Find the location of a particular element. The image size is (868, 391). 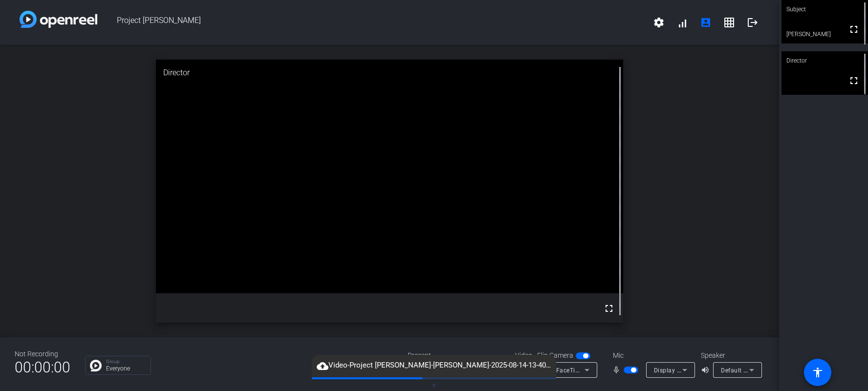

mat-icon: grid_on is located at coordinates (729, 22).